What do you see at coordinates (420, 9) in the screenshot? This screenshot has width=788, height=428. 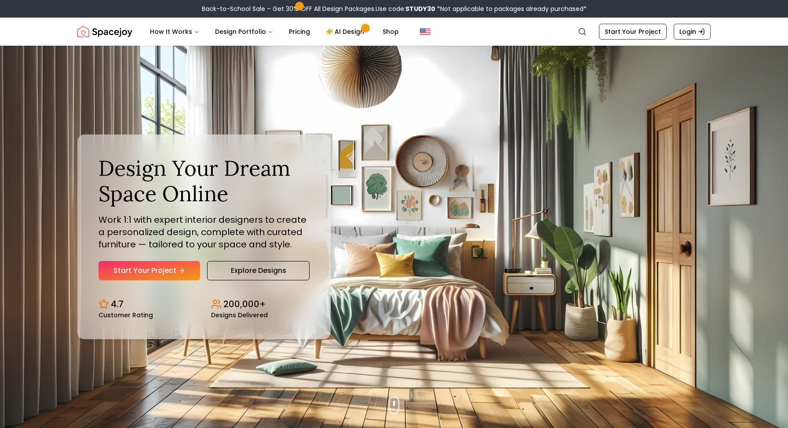 I see `b: STUDY30` at bounding box center [420, 9].